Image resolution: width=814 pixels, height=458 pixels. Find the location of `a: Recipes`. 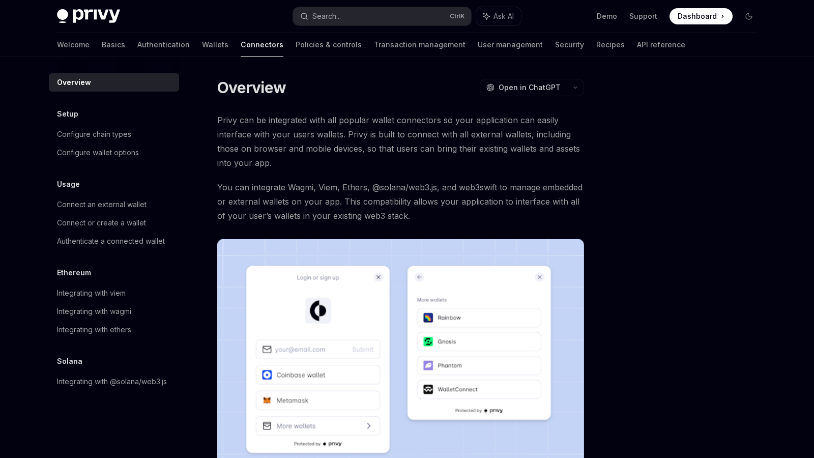

a: Recipes is located at coordinates (610, 45).